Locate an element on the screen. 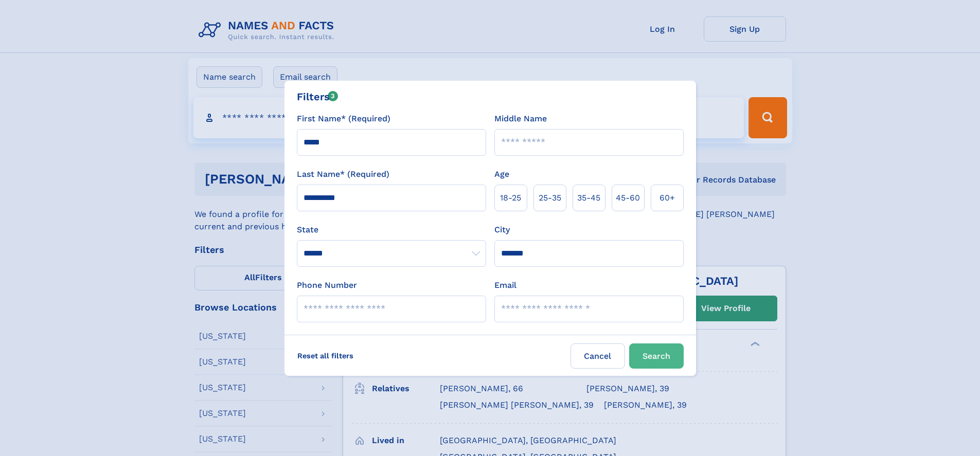  label: Last Name* (Required) is located at coordinates (343, 174).